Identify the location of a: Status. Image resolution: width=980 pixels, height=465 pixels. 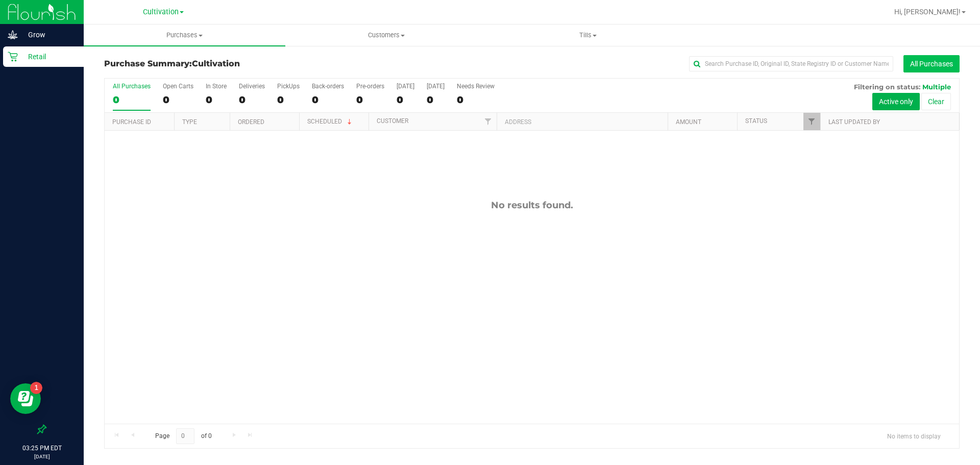
(756, 121).